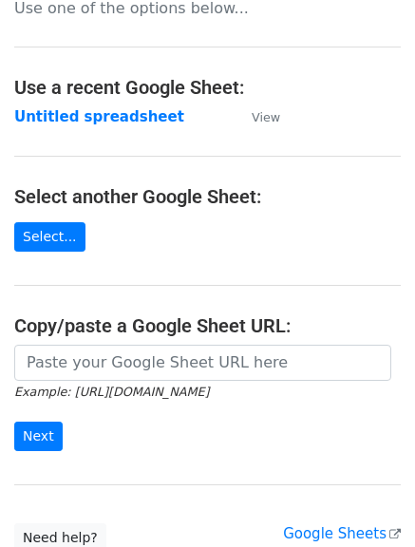 The image size is (415, 547). Describe the element at coordinates (99, 117) in the screenshot. I see `a: Untitled spreadsheet` at that location.